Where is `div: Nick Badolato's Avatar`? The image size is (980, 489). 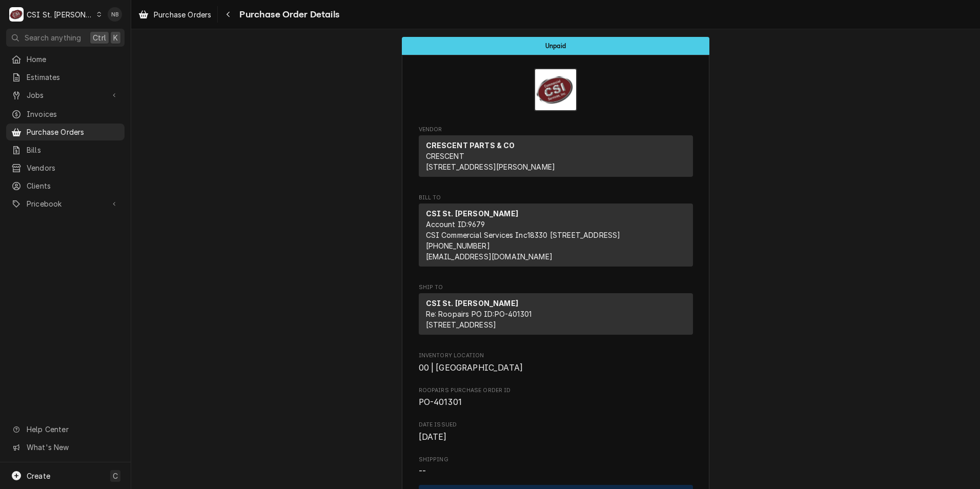
div: Nick Badolato's Avatar is located at coordinates (115, 14).